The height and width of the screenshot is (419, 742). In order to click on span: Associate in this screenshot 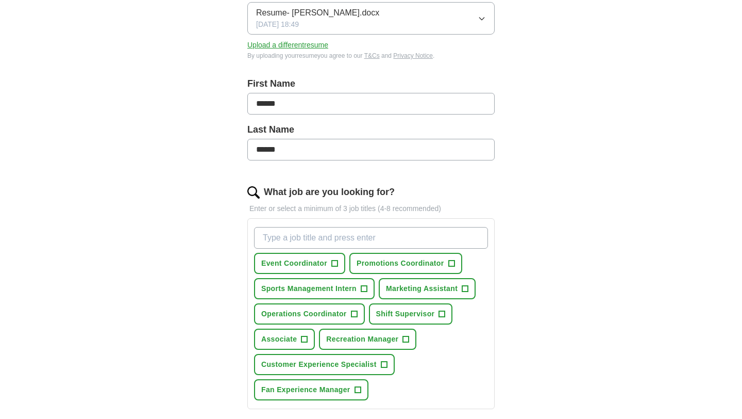, I will do `click(279, 339)`.